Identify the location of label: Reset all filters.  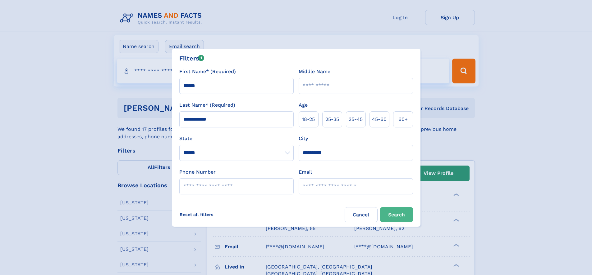
(196, 215).